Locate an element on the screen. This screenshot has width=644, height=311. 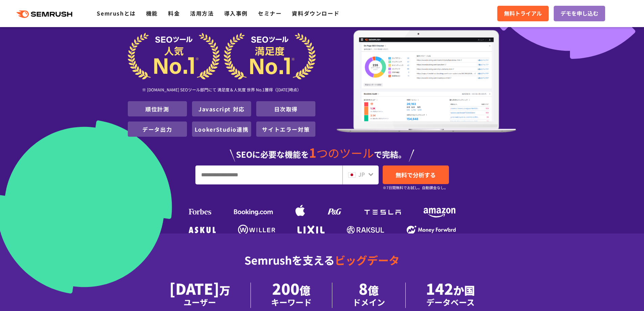
li: 142 is located at coordinates (450, 295).